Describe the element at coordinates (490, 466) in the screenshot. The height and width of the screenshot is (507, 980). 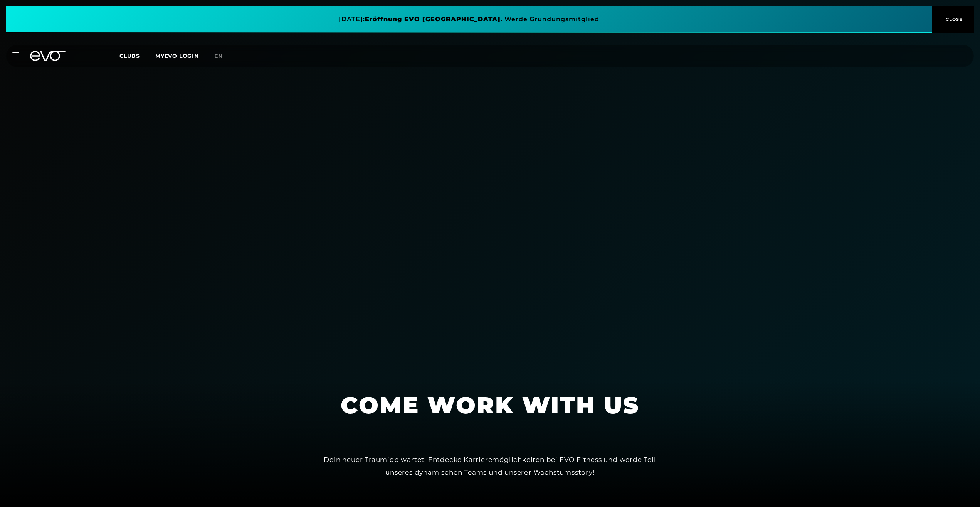
I see `div: Dein neuer Traumjob wartet: Entdecke Karrieremöglichkeiten bei EVO Fitness und werde Teil unseres...` at that location.